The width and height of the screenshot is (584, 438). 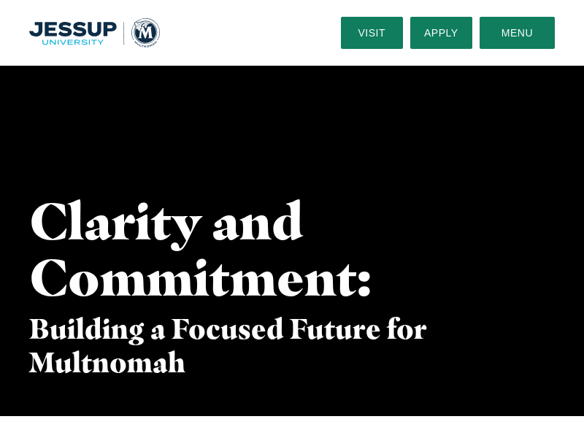 What do you see at coordinates (185, 249) in the screenshot?
I see `h1: Clarity and Commitment:` at bounding box center [185, 249].